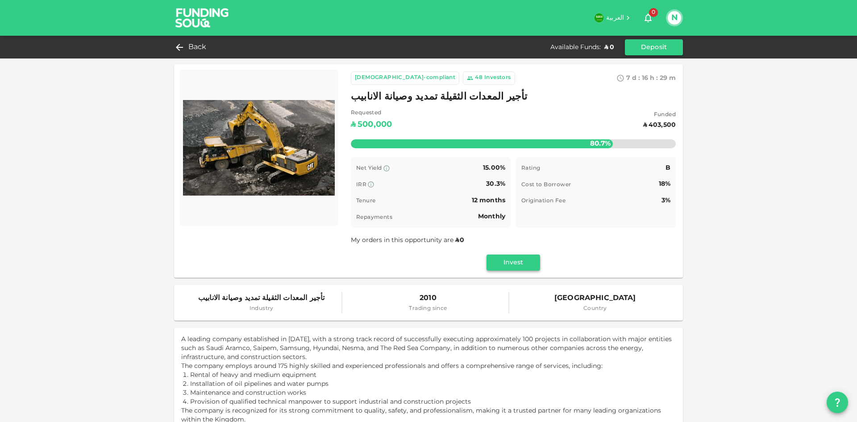  What do you see at coordinates (654, 47) in the screenshot?
I see `button: Deposit` at bounding box center [654, 47].